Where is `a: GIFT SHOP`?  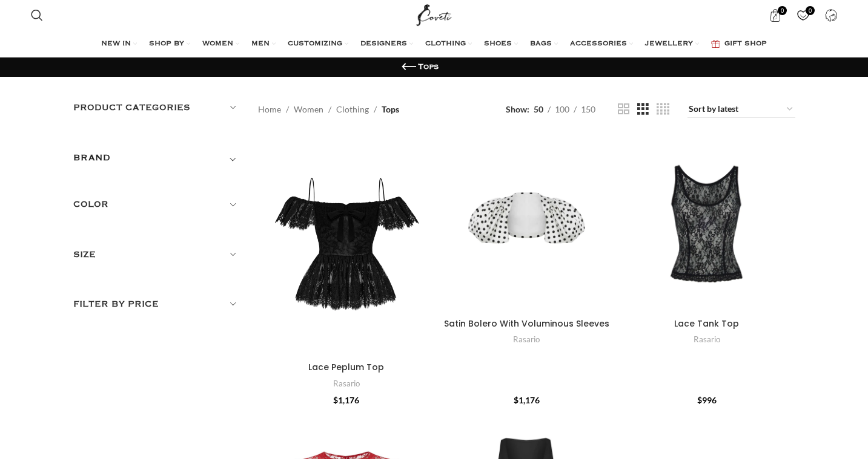 a: GIFT SHOP is located at coordinates (739, 44).